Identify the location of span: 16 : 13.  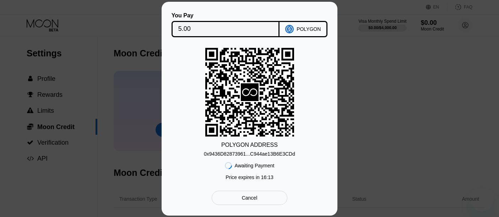
(267, 177).